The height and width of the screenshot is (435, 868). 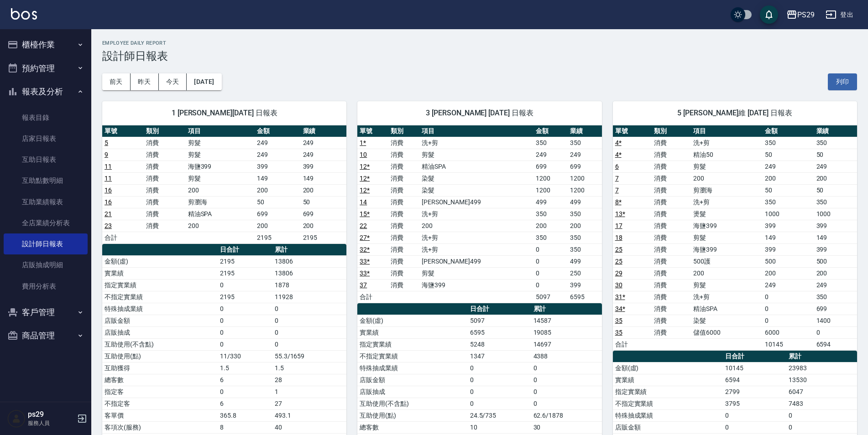 What do you see at coordinates (123, 237) in the screenshot?
I see `td: 合計` at bounding box center [123, 237].